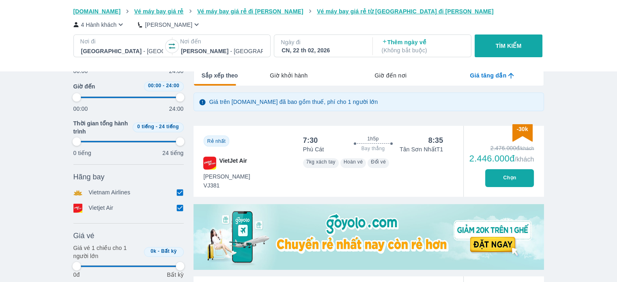 This screenshot has width=617, height=282. I want to click on p: Bất kỳ, so click(175, 275).